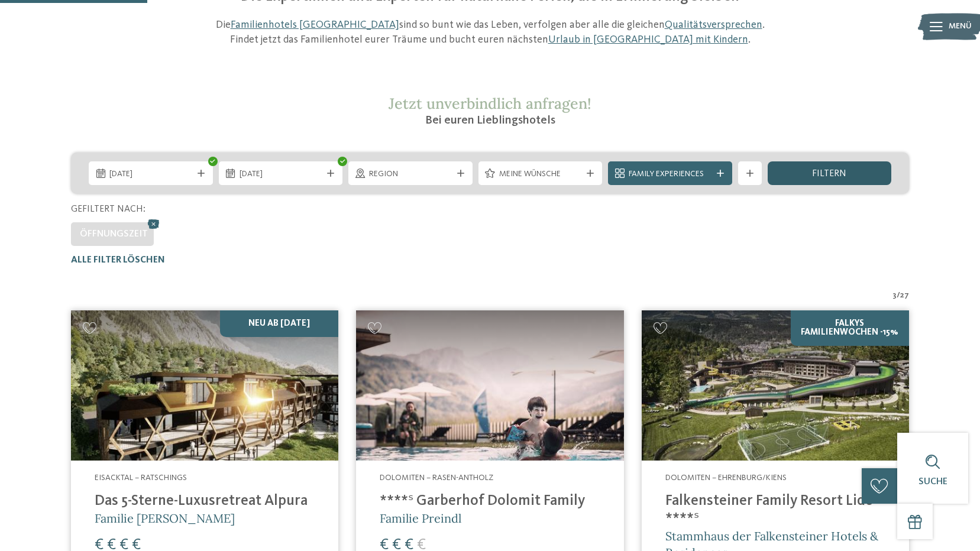 The image size is (980, 551). Describe the element at coordinates (540, 174) in the screenshot. I see `span: Meine Wünsche` at that location.